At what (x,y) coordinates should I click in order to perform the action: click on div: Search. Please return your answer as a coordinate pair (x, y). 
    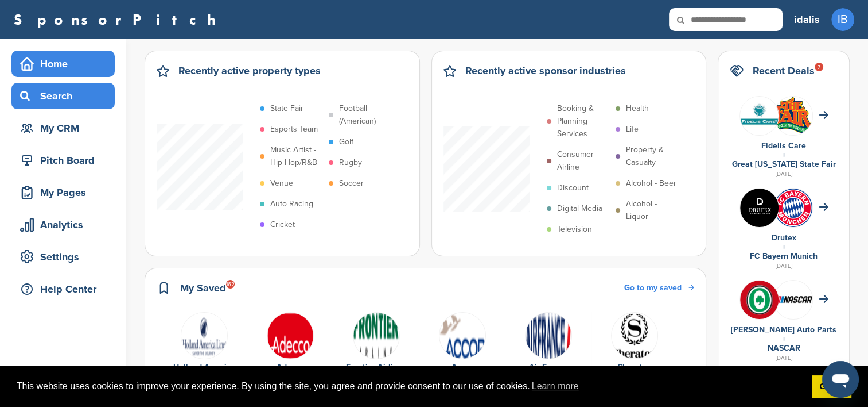
    Looking at the image, I should click on (66, 96).